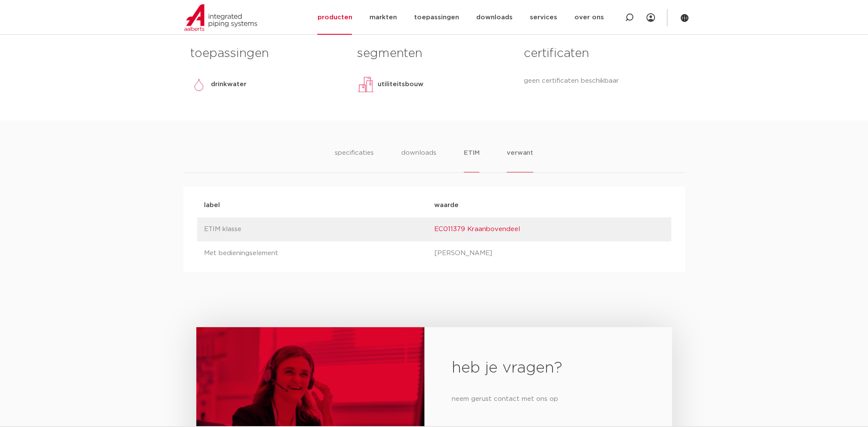 This screenshot has width=868, height=427. Describe the element at coordinates (419, 160) in the screenshot. I see `li: downloads` at that location.